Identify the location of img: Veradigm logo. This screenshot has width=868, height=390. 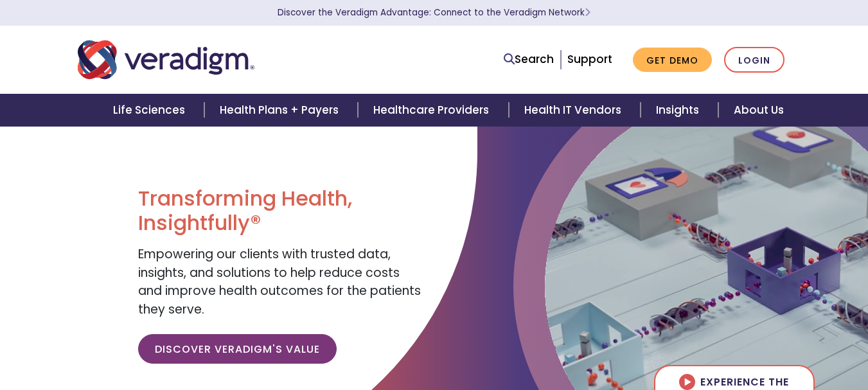
(166, 59).